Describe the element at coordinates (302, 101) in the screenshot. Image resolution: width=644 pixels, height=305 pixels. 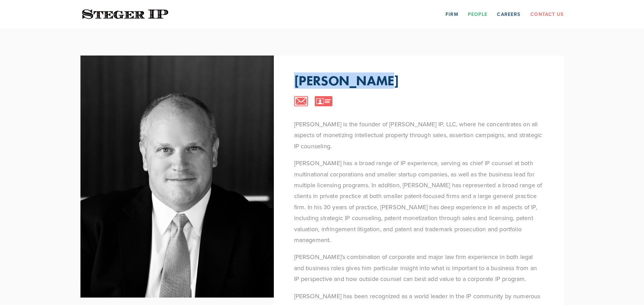
I see `img: email-icon` at that location.